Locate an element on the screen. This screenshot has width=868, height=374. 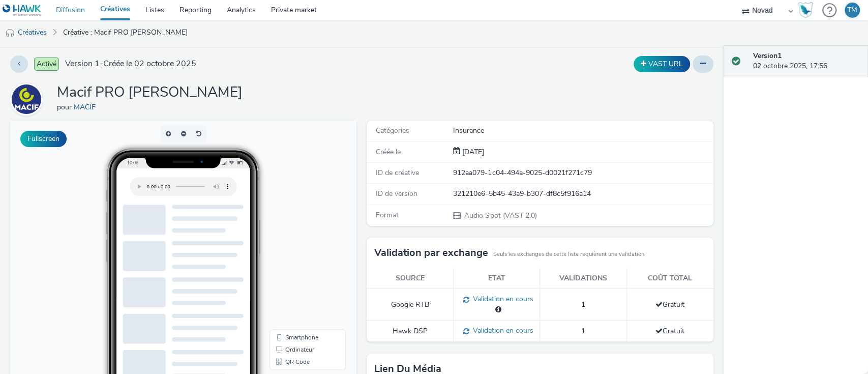
th: Coût total is located at coordinates (670, 278).